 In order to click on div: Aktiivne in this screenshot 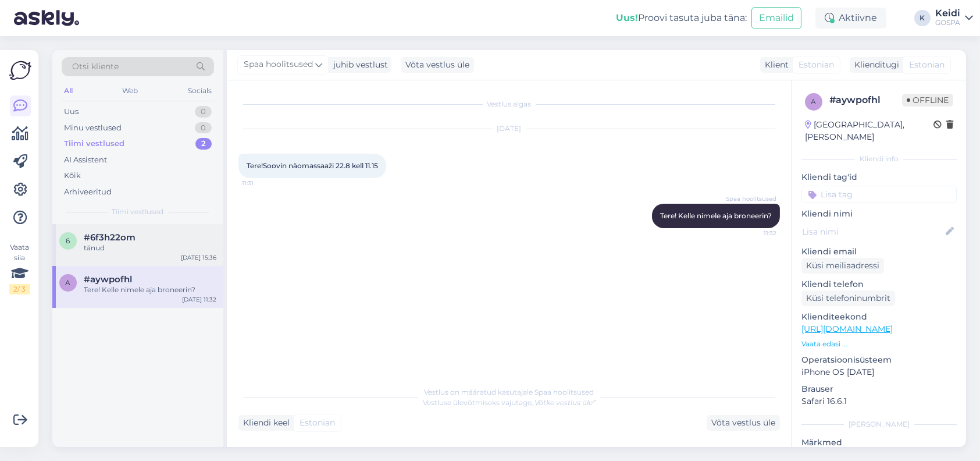, I will do `click(851, 18)`.